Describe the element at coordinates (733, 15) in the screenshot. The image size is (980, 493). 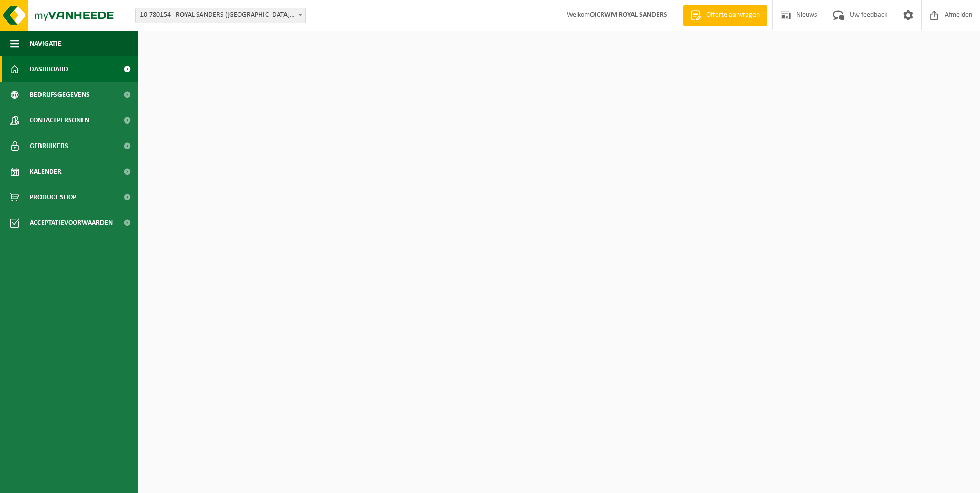
I see `span: Offerte aanvragen` at that location.